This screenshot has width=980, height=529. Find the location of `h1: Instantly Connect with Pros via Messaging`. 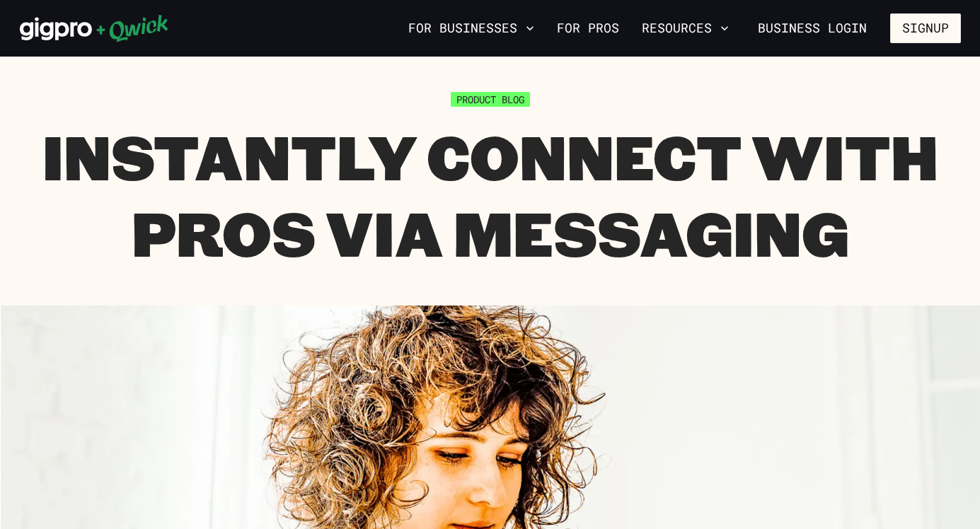

h1: Instantly Connect with Pros via Messaging is located at coordinates (490, 194).